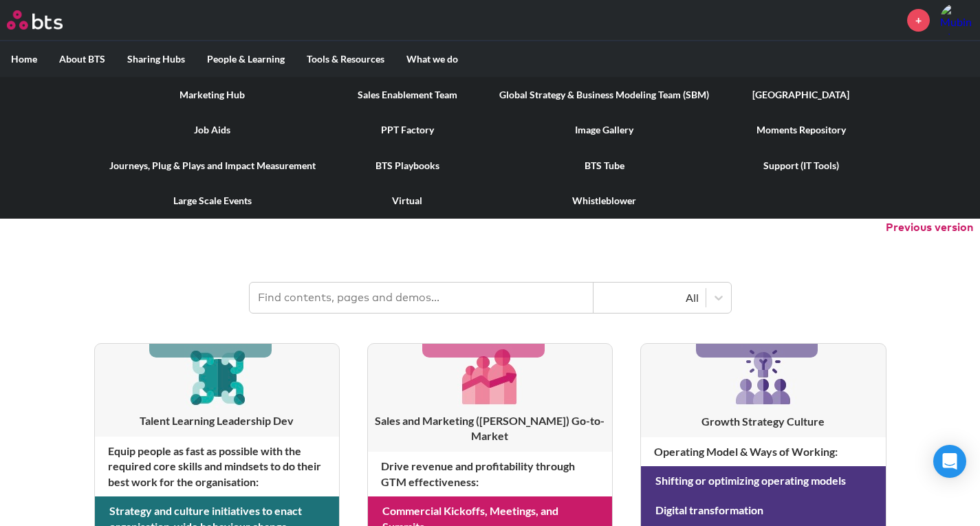 This screenshot has height=526, width=980. Describe the element at coordinates (246, 60) in the screenshot. I see `label: People & Learning` at that location.